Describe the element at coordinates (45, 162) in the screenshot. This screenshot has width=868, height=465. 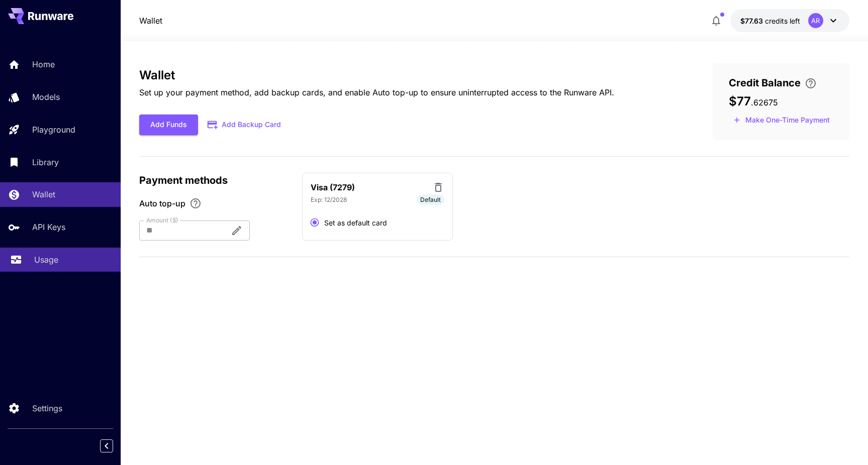
I see `p: Library` at that location.